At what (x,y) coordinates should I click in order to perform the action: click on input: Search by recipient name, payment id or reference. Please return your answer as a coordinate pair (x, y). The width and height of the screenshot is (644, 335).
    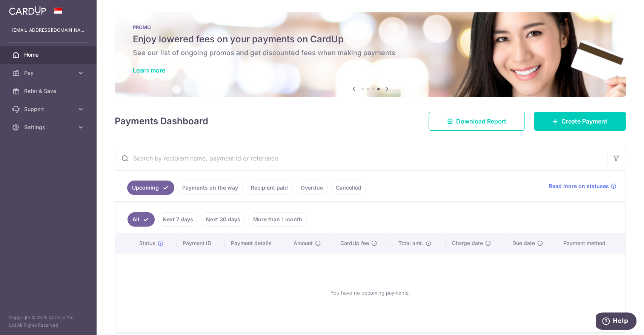
    Looking at the image, I should click on (361, 158).